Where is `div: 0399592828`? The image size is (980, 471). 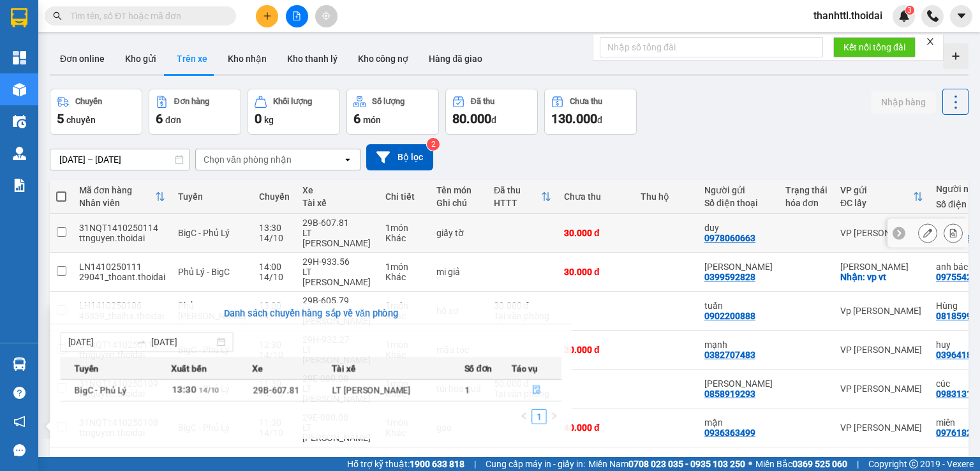 div: 0399592828 is located at coordinates (730, 277).